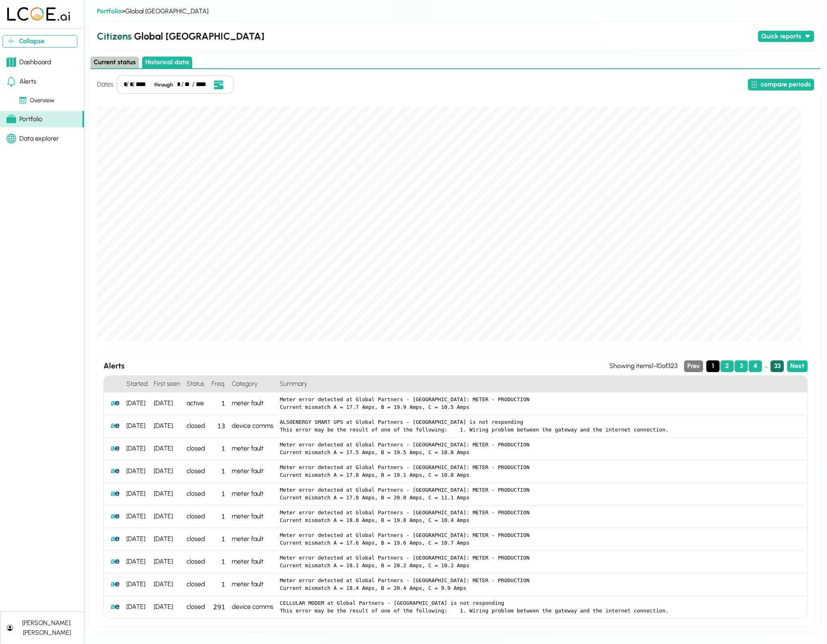 This screenshot has height=644, width=827. What do you see at coordinates (40, 41) in the screenshot?
I see `button: Collapse` at bounding box center [40, 41].